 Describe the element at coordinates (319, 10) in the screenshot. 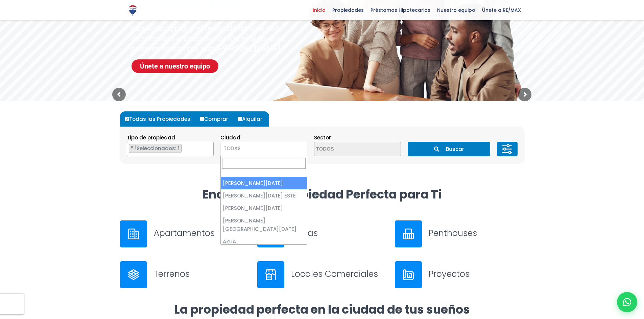

I see `span: Inicio` at that location.